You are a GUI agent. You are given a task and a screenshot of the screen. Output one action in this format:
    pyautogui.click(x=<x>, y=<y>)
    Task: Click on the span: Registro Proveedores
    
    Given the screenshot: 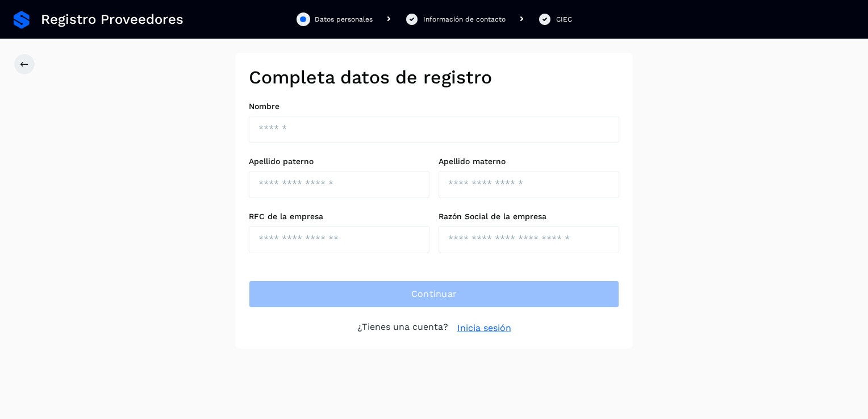 What is the action you would take?
    pyautogui.click(x=112, y=19)
    